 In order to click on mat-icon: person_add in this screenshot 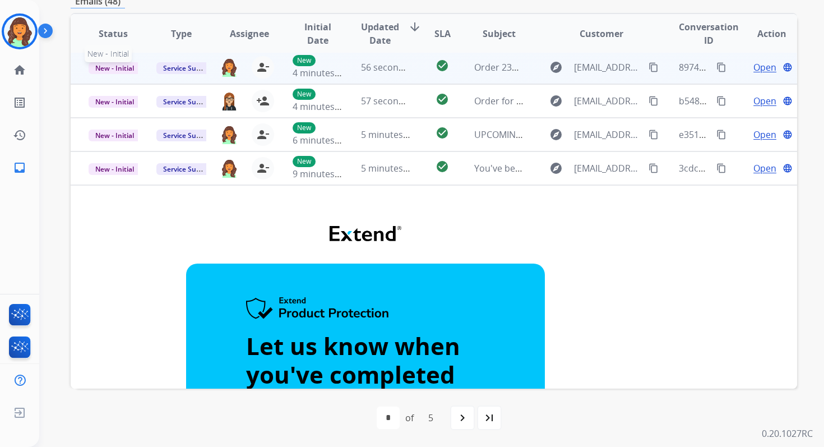, I will do `click(263, 101)`.